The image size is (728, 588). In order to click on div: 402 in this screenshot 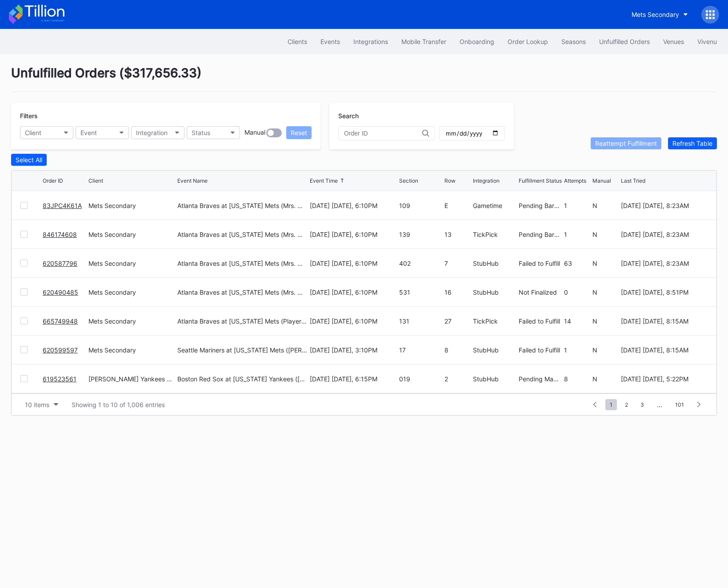, I will do `click(421, 263)`.